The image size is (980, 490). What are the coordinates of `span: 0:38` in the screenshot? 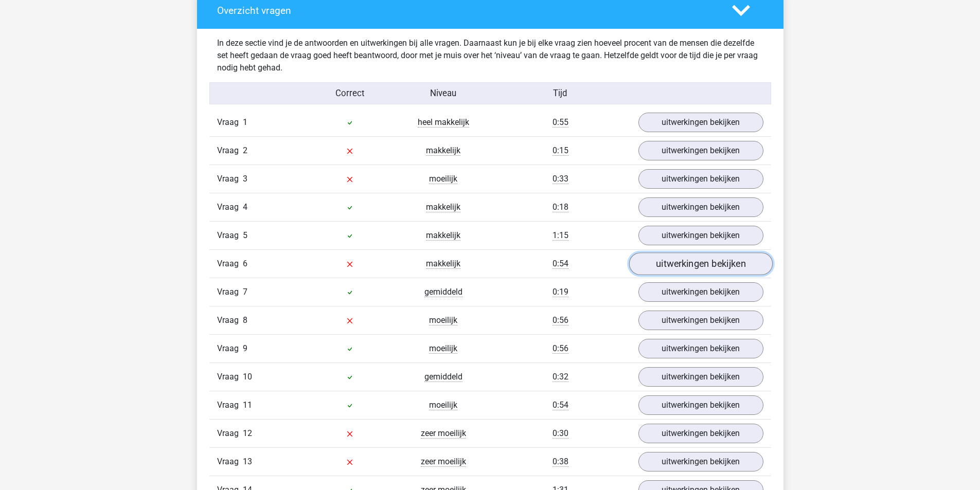 It's located at (560, 462).